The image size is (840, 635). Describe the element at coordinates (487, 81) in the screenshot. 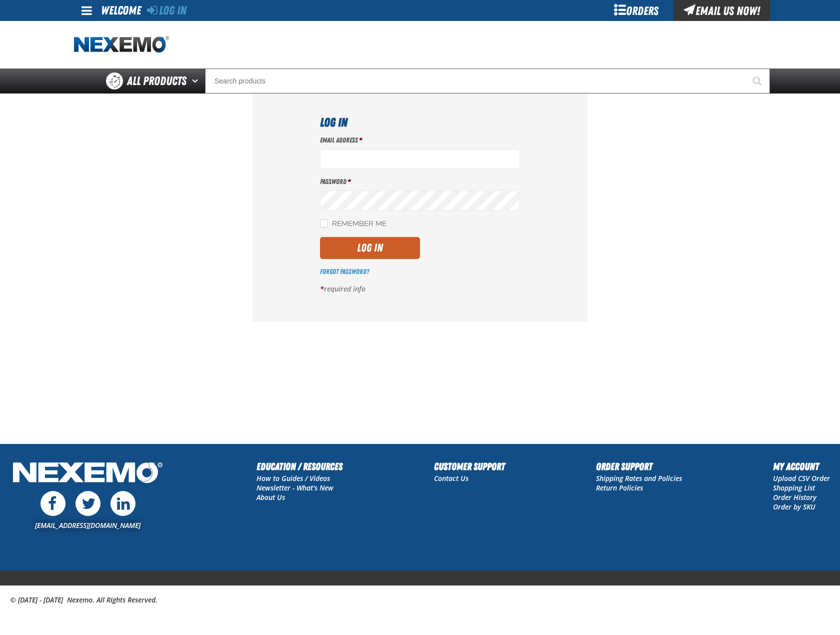

I see `input: Search` at that location.